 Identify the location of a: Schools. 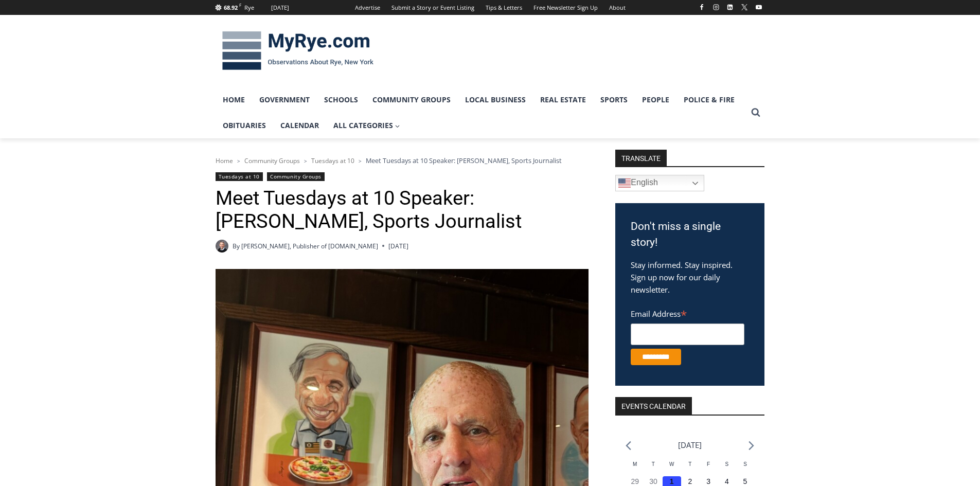
(341, 100).